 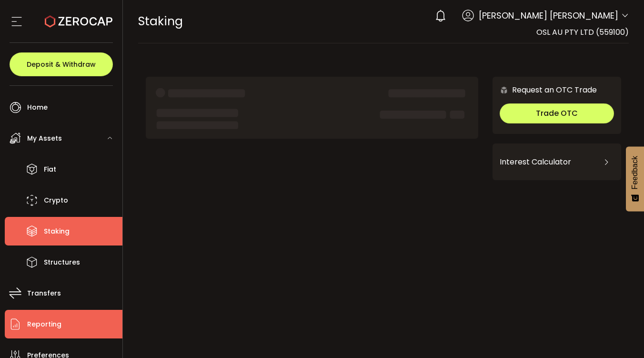 What do you see at coordinates (545, 90) in the screenshot?
I see `div: Request an OTC Trade` at bounding box center [545, 90].